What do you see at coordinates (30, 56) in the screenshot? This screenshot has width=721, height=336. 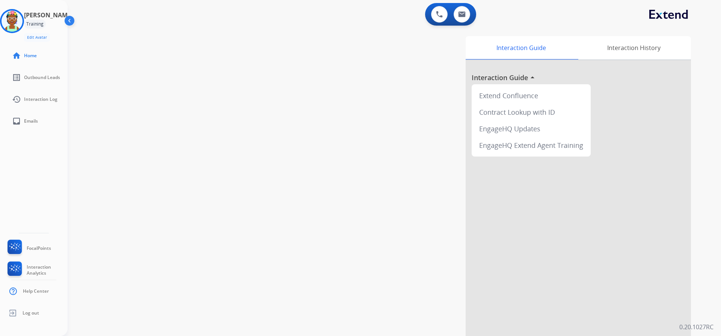 I see `span: Home` at bounding box center [30, 56].